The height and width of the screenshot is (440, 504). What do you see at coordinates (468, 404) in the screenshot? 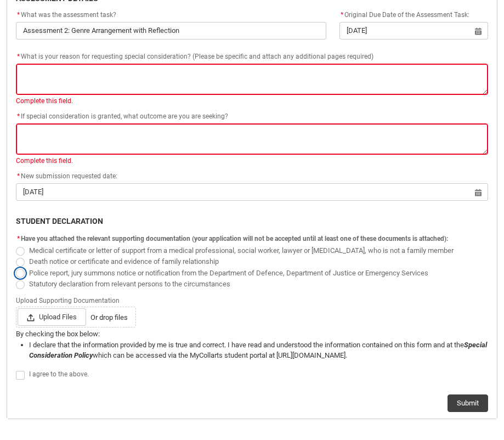
I see `button: Submit` at bounding box center [468, 404].